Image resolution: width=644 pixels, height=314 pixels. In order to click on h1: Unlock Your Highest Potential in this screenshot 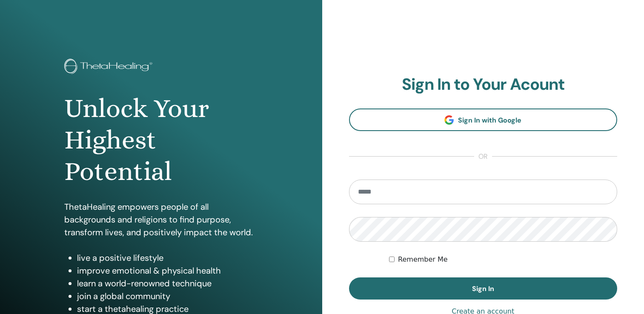, I will do `click(161, 140)`.